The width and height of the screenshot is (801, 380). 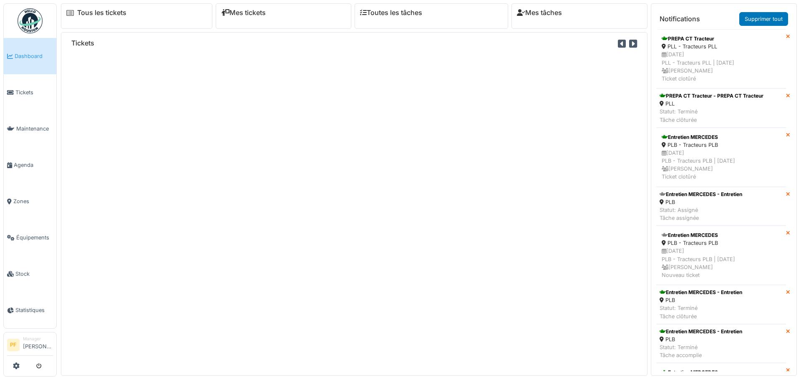 I want to click on span: Zones, so click(x=33, y=201).